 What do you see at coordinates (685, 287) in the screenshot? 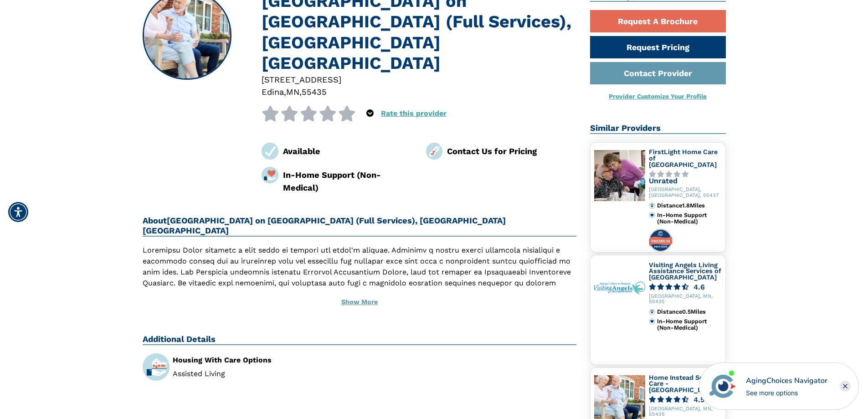
I see `a: 4.6` at bounding box center [685, 287].